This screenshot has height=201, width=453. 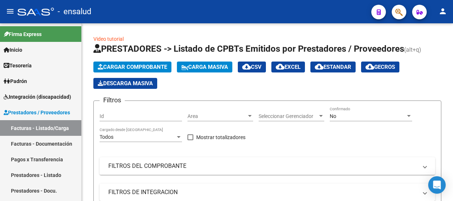 What do you see at coordinates (125, 84) in the screenshot?
I see `app-download-masive: Descarga masiva de comprobantes (adjuntos)` at bounding box center [125, 84].